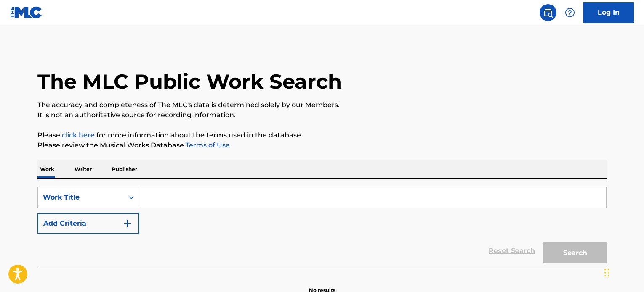 The image size is (644, 292). I want to click on div: Chat Widget, so click(623, 272).